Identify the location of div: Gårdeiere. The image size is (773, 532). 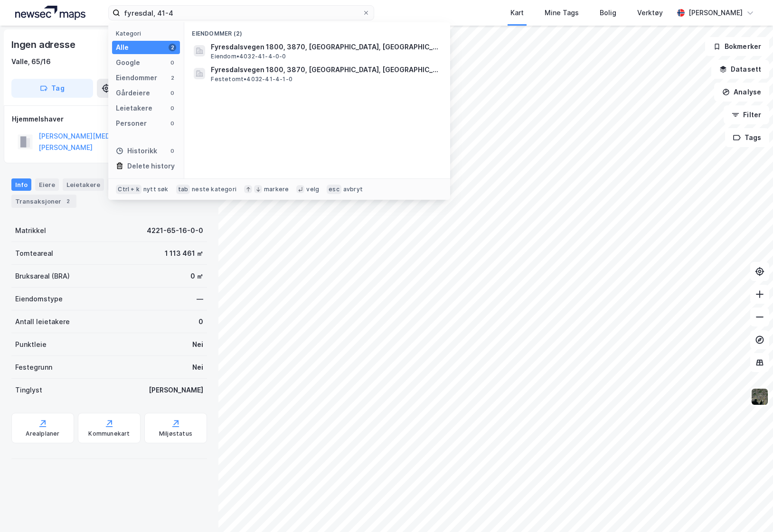
(133, 93).